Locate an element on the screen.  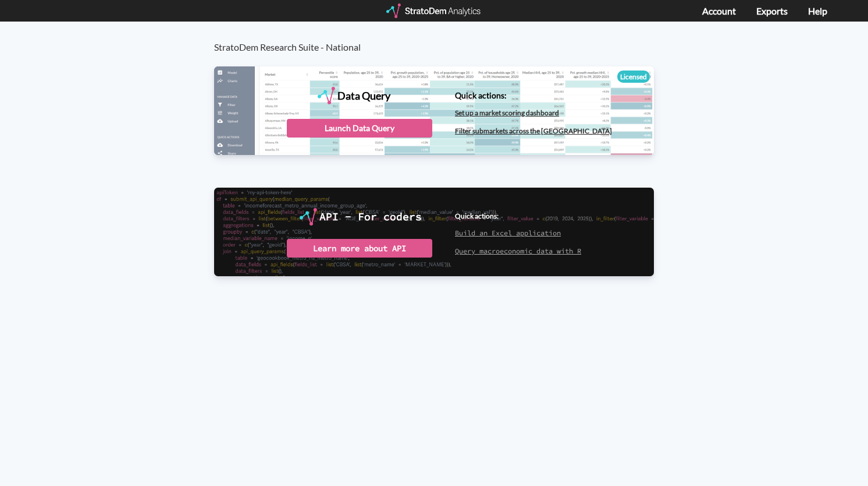
a: Exports is located at coordinates (772, 11).